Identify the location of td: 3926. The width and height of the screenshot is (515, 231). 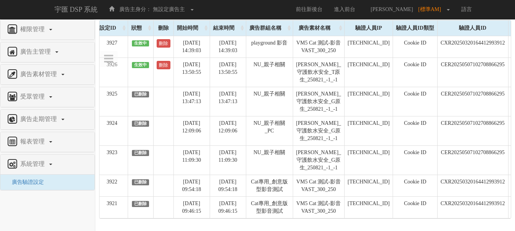
(112, 72).